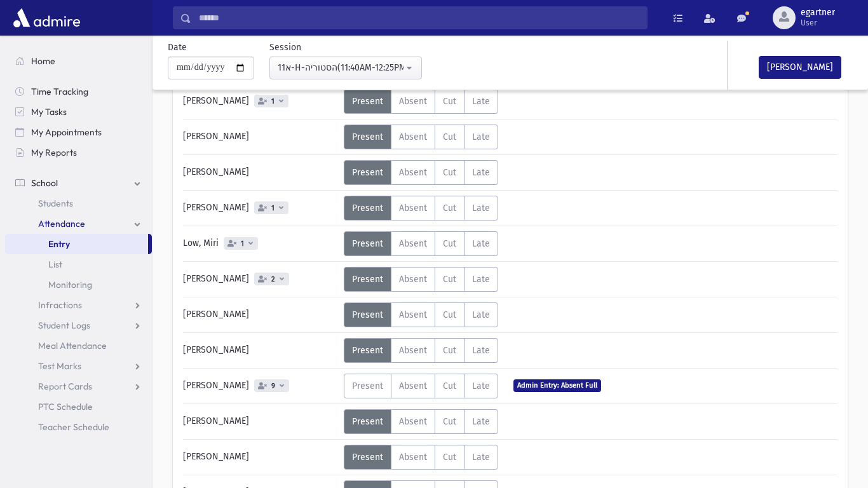  What do you see at coordinates (65, 406) in the screenshot?
I see `span: PTC Schedule` at bounding box center [65, 406].